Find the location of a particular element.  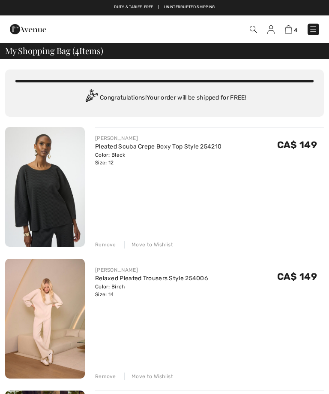

a: Relaxed Pleated Trousers Style 254006 is located at coordinates (151, 278).